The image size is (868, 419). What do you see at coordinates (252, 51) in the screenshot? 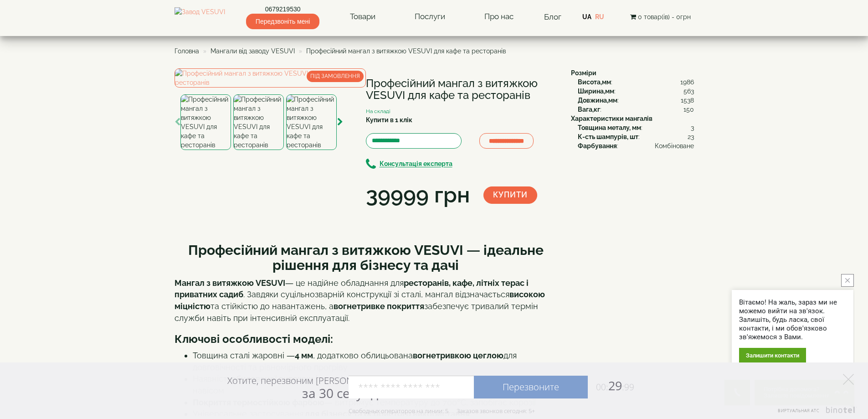
I see `span: Мангали від заводу VESUVI` at bounding box center [252, 51].